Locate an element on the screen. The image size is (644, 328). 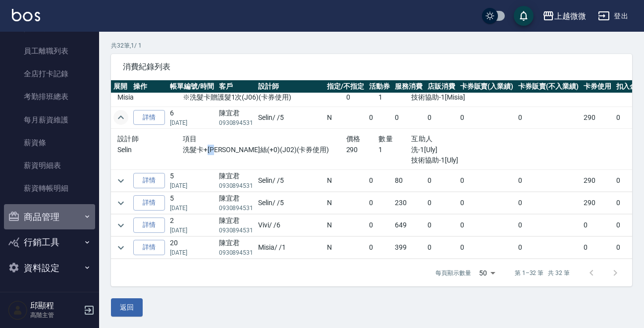
p: 每頁顯示數量 is located at coordinates (453, 273).